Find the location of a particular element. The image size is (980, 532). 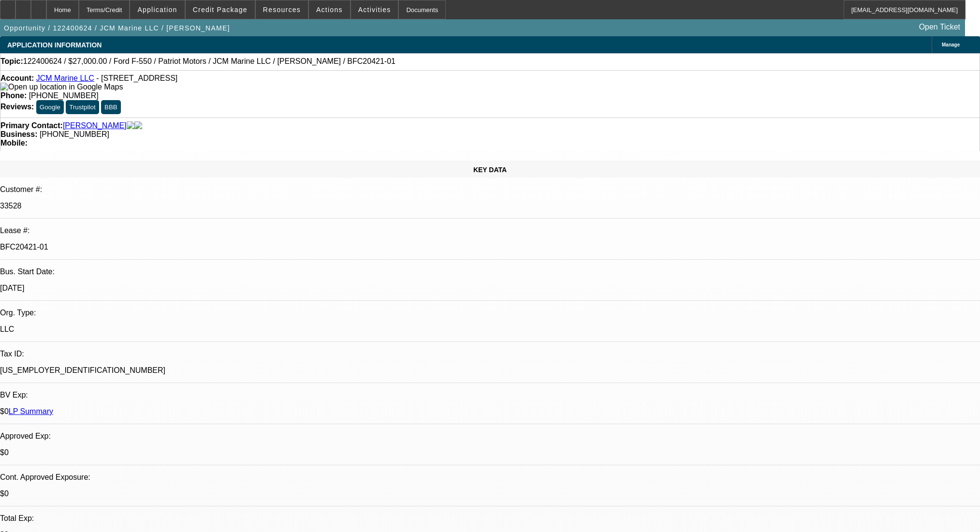

button: Credit Package is located at coordinates (220, 10).